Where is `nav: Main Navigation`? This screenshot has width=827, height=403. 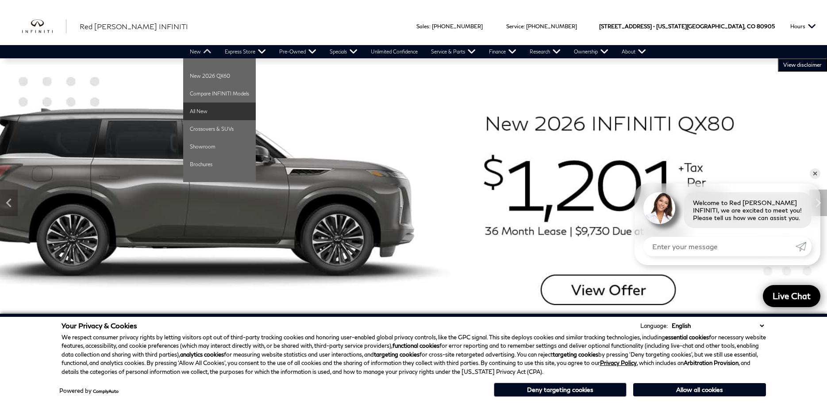
nav: Main Navigation is located at coordinates (418, 52).